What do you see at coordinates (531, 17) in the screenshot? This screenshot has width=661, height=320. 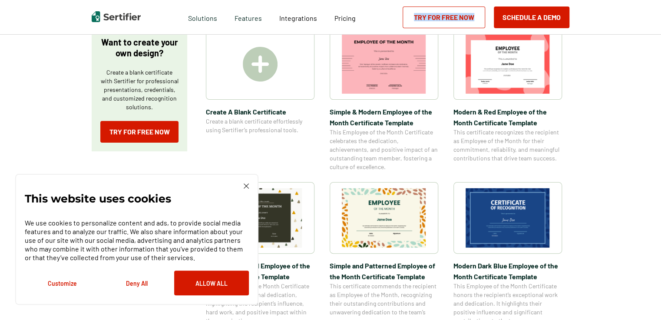 I see `button: Schedule a Demo` at bounding box center [531, 17].